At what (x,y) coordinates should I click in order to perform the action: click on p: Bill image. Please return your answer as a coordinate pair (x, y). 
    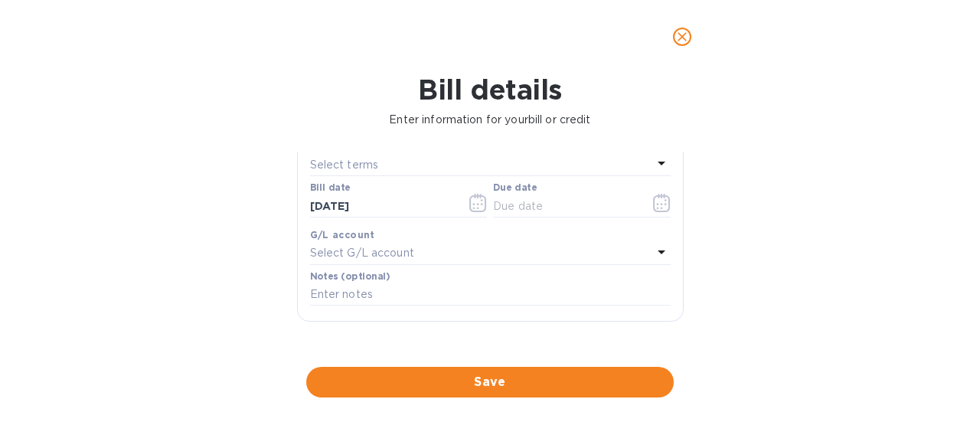
    Looking at the image, I should click on (490, 347).